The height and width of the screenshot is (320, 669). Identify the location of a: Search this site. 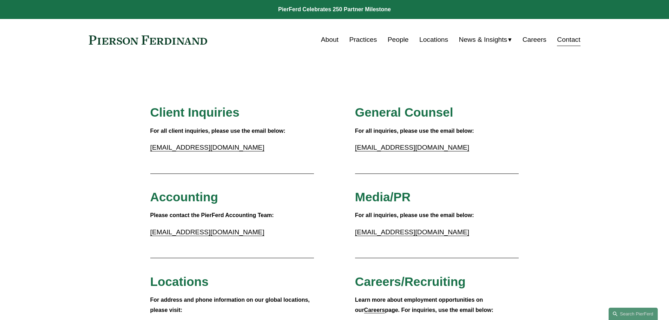
(633, 313).